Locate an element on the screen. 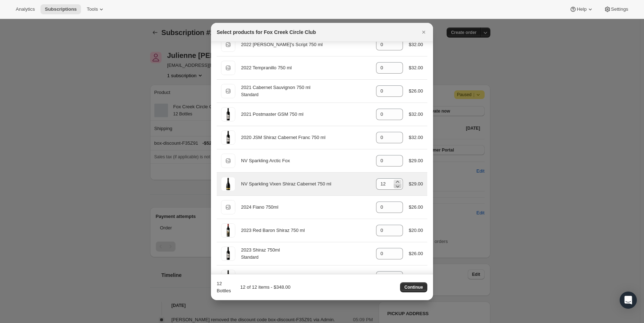  div: 2020 JSM Shiraz Cabernet Franc 750 ml is located at coordinates (306, 138).